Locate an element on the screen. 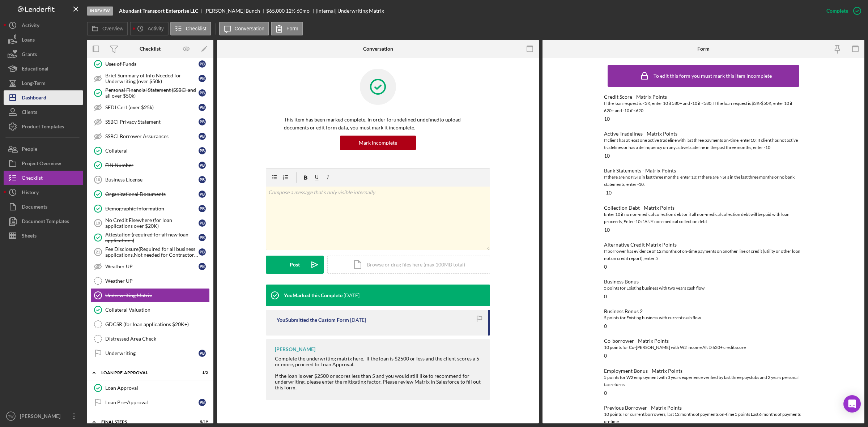 This screenshot has height=427, width=868. button: Sheets is located at coordinates (43, 236).